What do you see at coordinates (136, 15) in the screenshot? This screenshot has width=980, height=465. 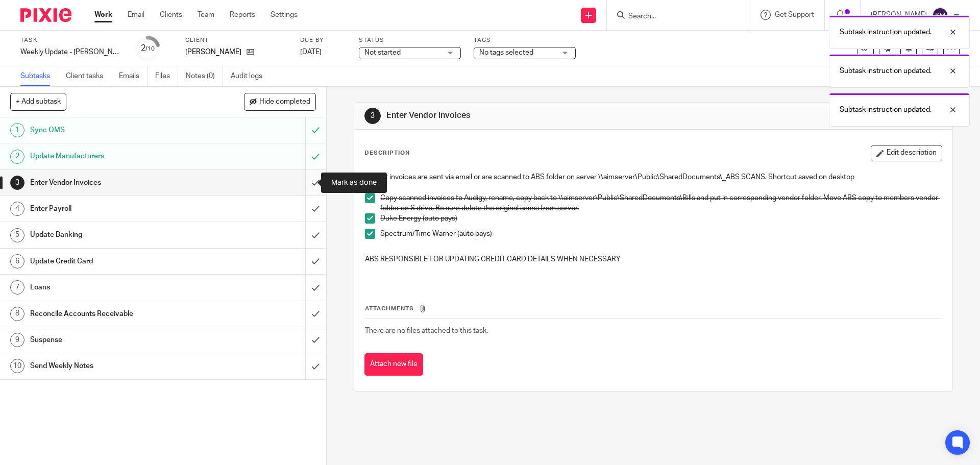 I see `a: Email` at bounding box center [136, 15].